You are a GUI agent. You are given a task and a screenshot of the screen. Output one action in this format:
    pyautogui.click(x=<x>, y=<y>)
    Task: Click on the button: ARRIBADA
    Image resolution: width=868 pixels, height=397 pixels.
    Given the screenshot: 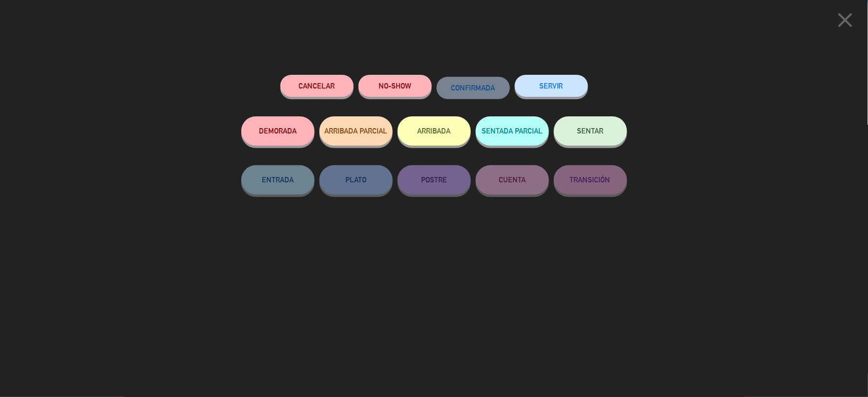 What is the action you would take?
    pyautogui.click(x=434, y=131)
    